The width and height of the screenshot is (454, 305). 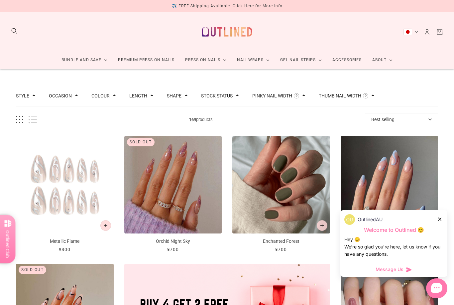 I want to click on a: Metallic Flame, so click(x=65, y=194).